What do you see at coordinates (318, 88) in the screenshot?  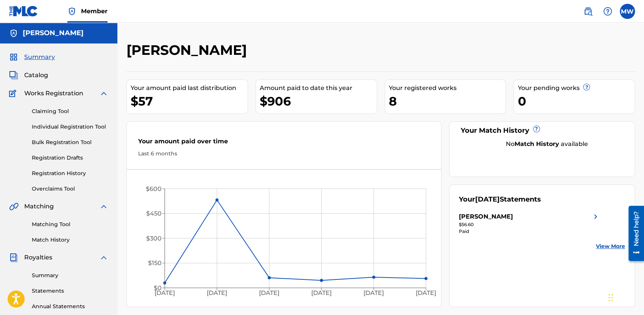 I see `div: Amount paid to date this year` at bounding box center [318, 88].